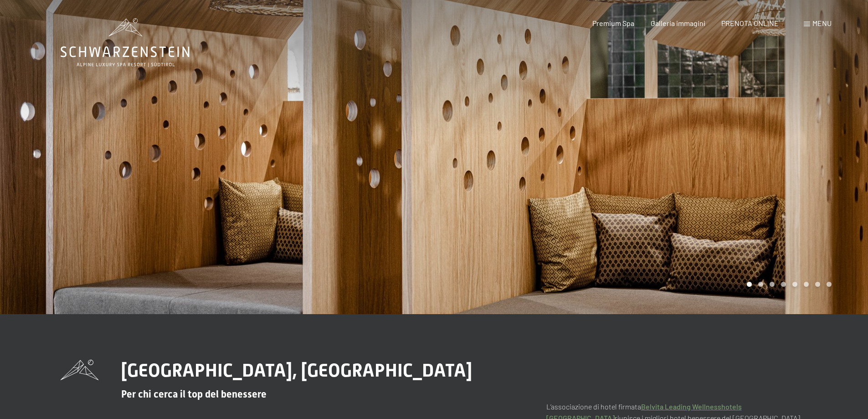  Describe the element at coordinates (613, 22) in the screenshot. I see `span: Premium Spa` at that location.